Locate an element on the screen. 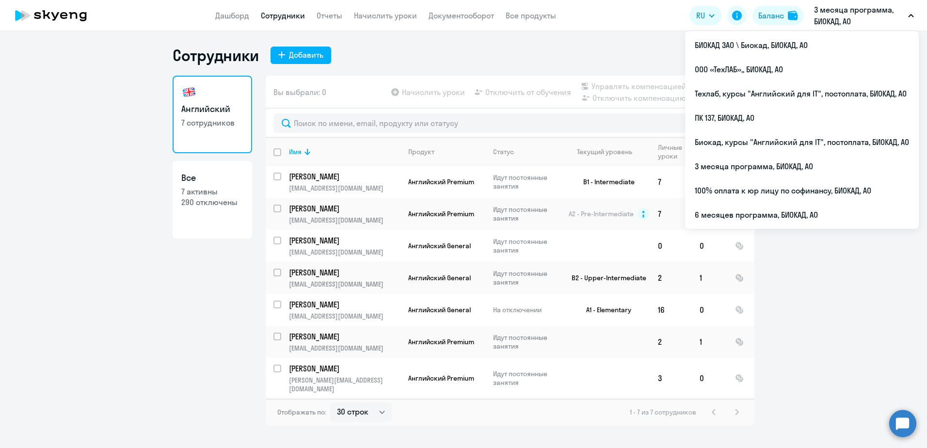 The image size is (927, 448). span: 1 - 7 из 7 сотрудников is located at coordinates (663, 412).